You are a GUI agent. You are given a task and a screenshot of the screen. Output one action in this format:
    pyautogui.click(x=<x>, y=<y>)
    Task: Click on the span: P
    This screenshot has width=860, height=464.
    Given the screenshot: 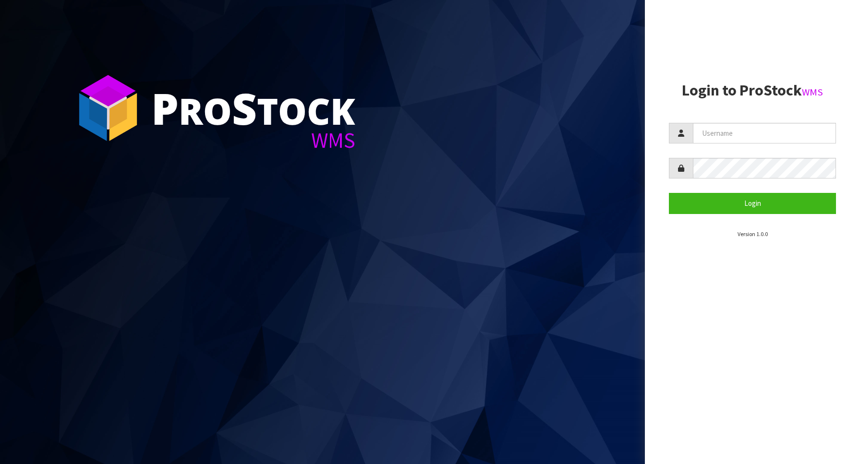 What is the action you would take?
    pyautogui.click(x=165, y=108)
    